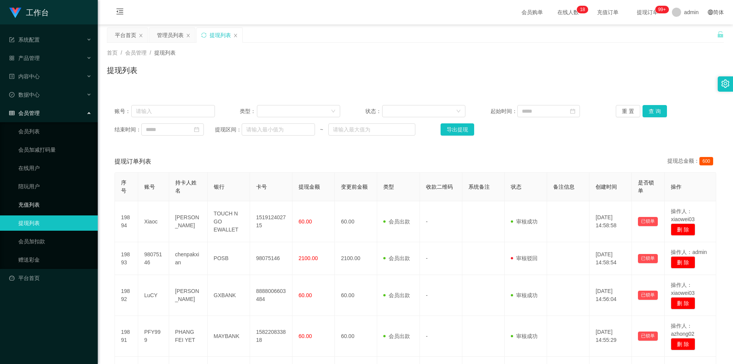  I want to click on span: 数据中心, so click(24, 95).